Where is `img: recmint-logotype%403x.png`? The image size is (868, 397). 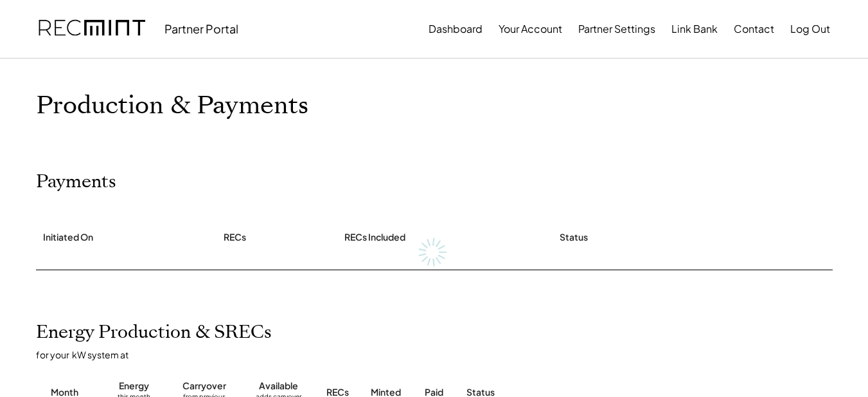
img: recmint-logotype%403x.png is located at coordinates (92, 29).